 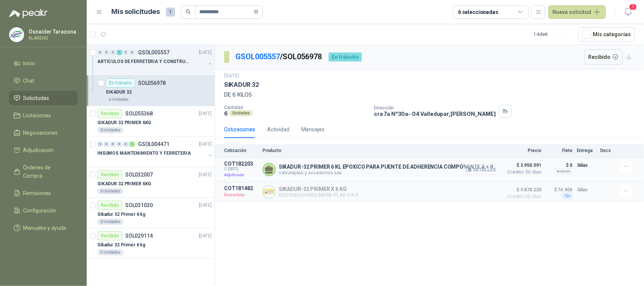 What do you see at coordinates (120, 53) in the screenshot?
I see `div: 1` at bounding box center [120, 53].